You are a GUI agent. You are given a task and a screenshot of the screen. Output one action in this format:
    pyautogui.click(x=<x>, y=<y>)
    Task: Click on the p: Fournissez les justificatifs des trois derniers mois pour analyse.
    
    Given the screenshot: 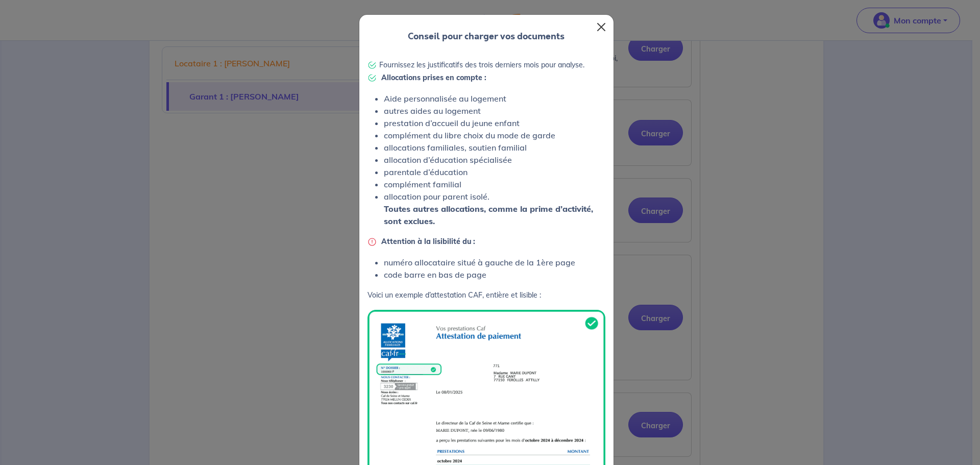 What is the action you would take?
    pyautogui.click(x=487, y=72)
    